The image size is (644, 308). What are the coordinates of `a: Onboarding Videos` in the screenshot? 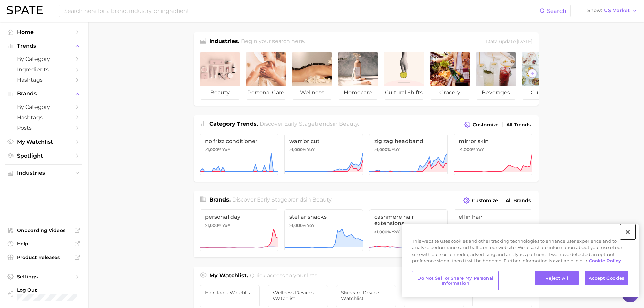 It's located at (44, 230).